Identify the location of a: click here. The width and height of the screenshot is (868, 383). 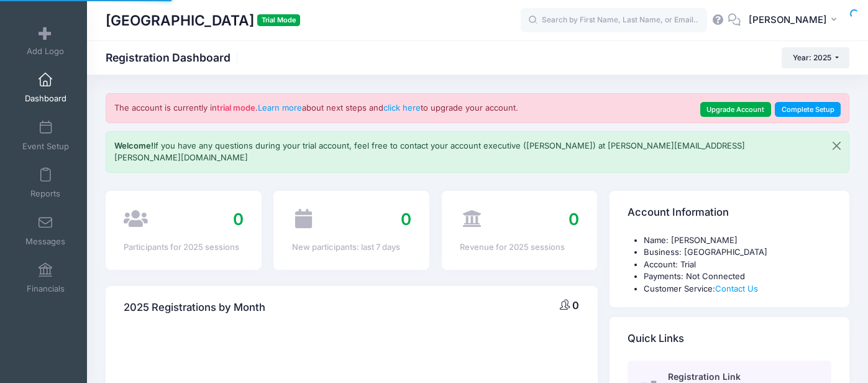
(402, 107).